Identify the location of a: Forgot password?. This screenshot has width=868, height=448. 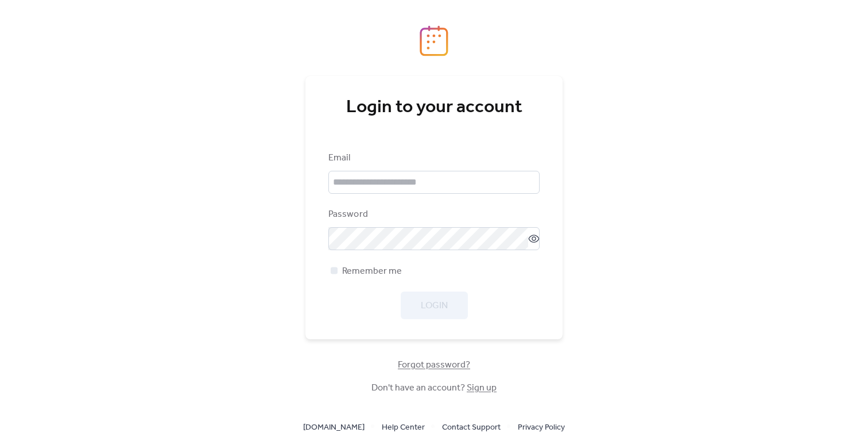
(434, 365).